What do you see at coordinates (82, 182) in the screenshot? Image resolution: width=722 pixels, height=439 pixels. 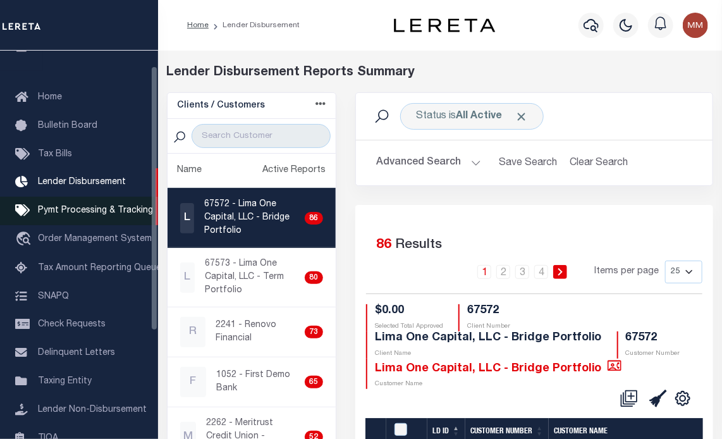 I see `span: Lender Disbursement` at bounding box center [82, 182].